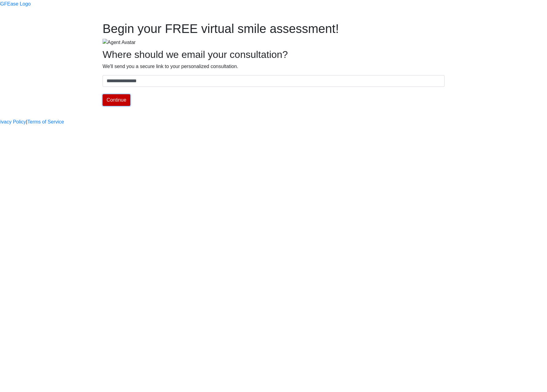 This screenshot has height=392, width=547. Describe the element at coordinates (46, 122) in the screenshot. I see `a: Terms of Service` at that location.